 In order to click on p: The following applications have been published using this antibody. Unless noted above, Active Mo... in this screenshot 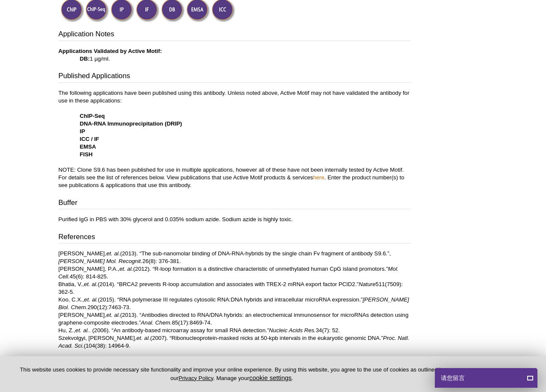, I will do `click(234, 139)`.